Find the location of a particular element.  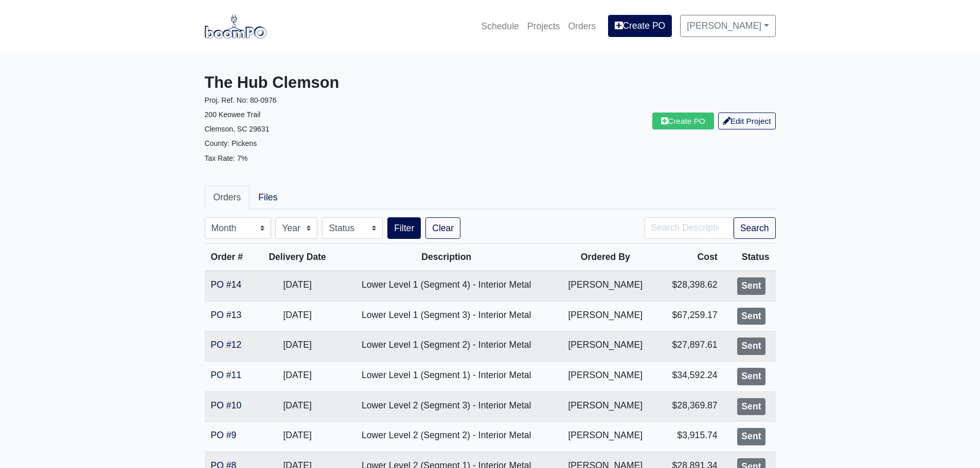

button: Filter is located at coordinates (404, 228).